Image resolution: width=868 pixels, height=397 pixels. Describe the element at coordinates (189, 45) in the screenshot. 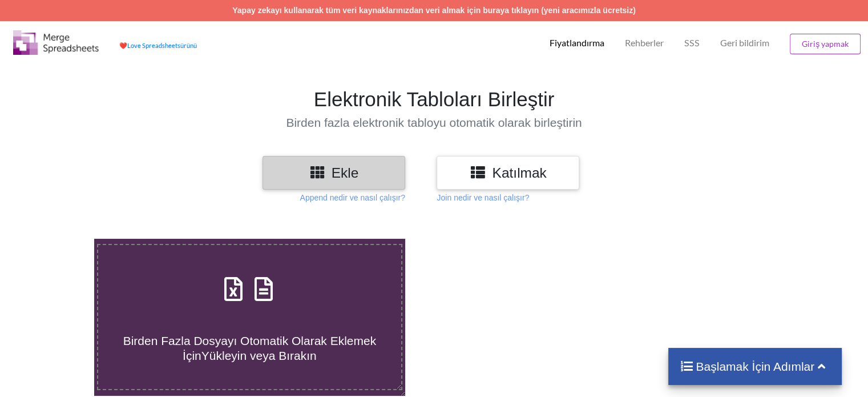

I see `span: kalp` at that location.